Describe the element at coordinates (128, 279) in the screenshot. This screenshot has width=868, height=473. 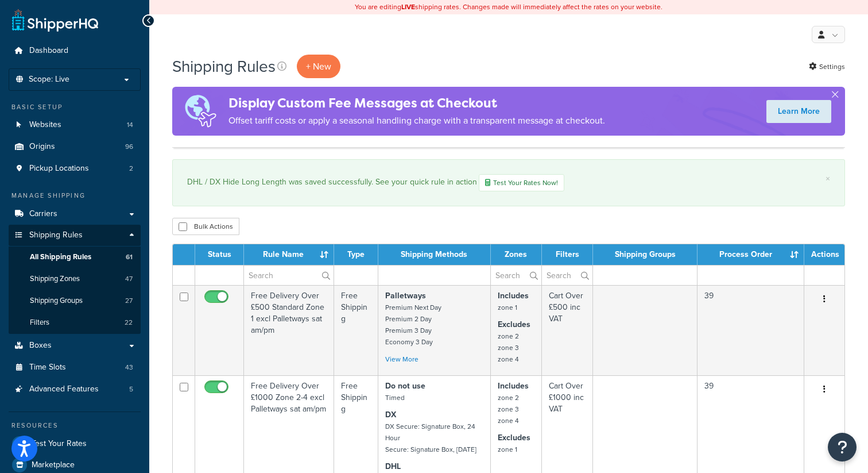
I see `span: 47` at that location.